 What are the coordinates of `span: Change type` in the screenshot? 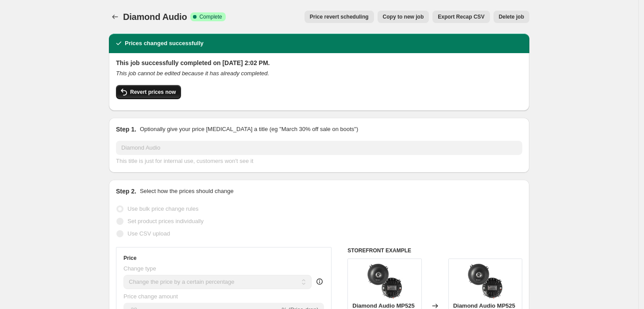 It's located at (140, 268).